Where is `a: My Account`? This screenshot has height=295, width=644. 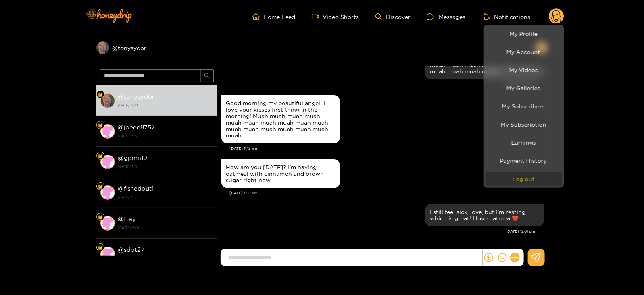
a: My Account is located at coordinates (524, 52).